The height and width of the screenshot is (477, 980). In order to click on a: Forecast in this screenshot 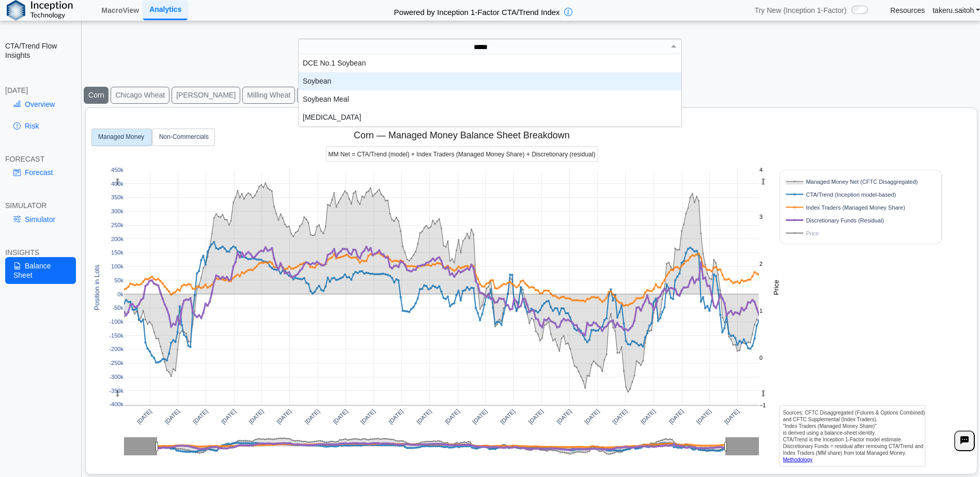, I will do `click(40, 172)`.